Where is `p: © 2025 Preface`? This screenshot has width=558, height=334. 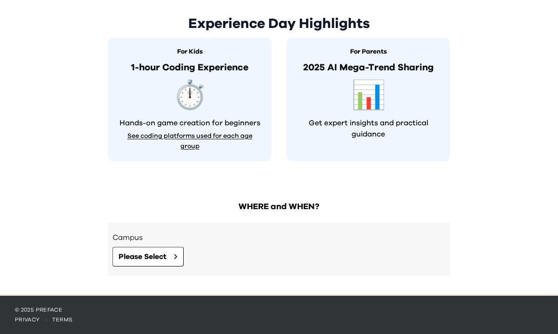 p: © 2025 Preface is located at coordinates (279, 309).